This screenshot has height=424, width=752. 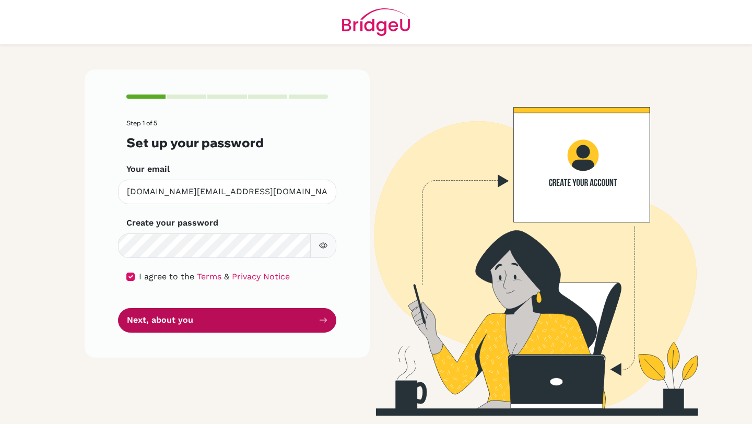 What do you see at coordinates (209, 276) in the screenshot?
I see `a: Terms` at bounding box center [209, 276].